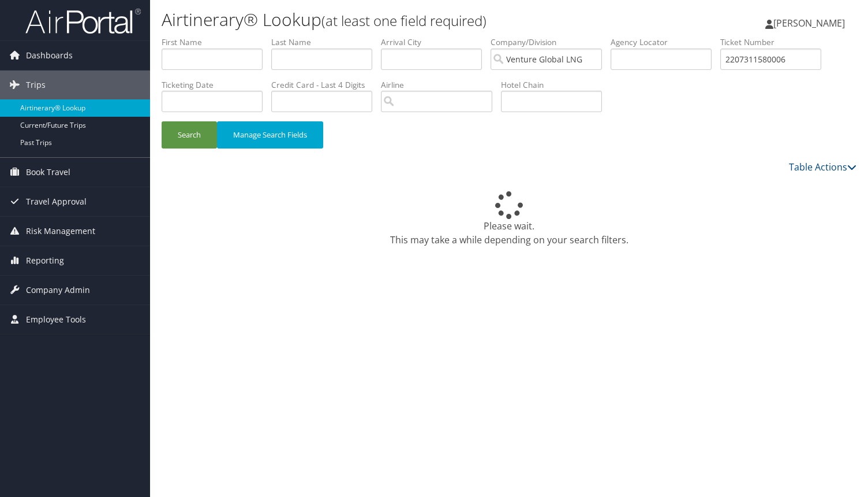 This screenshot has width=868, height=497. What do you see at coordinates (404, 20) in the screenshot?
I see `small: (at least one field required)` at bounding box center [404, 20].